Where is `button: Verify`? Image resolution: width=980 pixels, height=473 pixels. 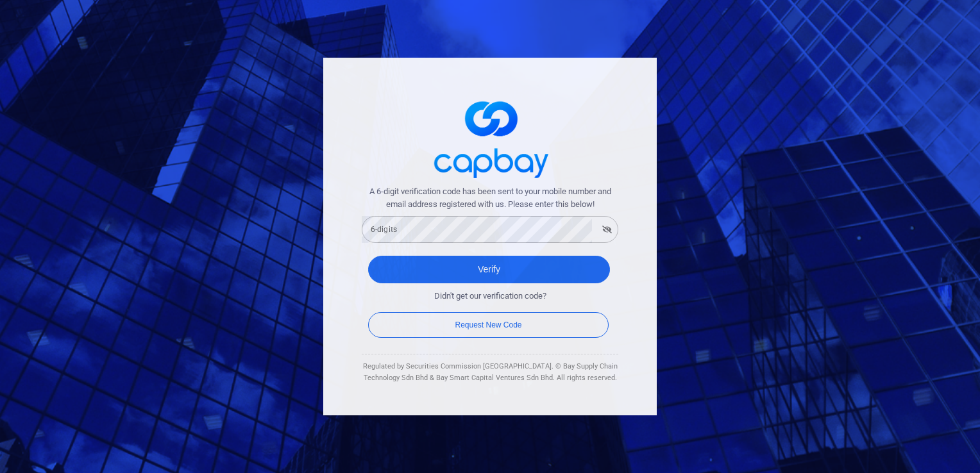 button: Verify is located at coordinates (489, 269).